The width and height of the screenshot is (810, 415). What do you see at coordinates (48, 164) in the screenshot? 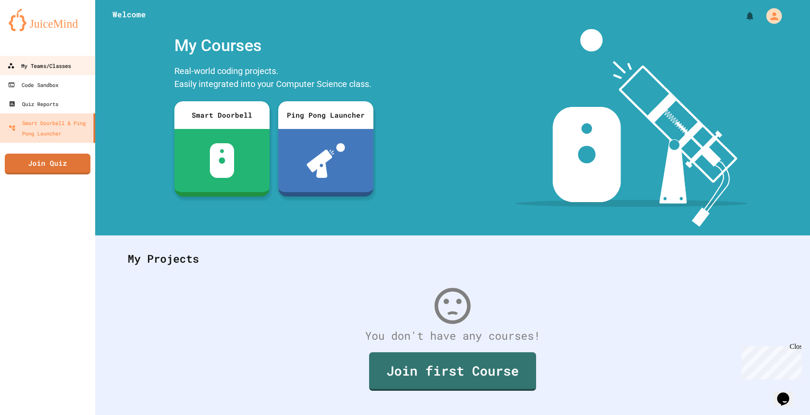
I see `a: Join Quiz` at bounding box center [48, 164].